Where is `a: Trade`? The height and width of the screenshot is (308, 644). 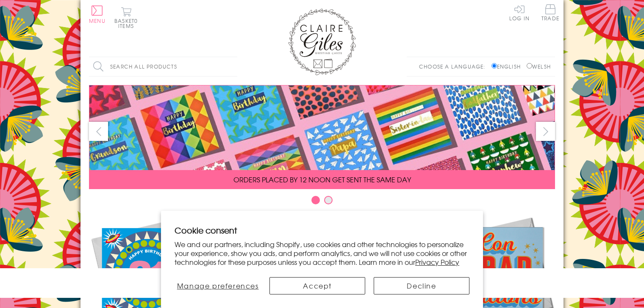 a: Trade is located at coordinates (550, 13).